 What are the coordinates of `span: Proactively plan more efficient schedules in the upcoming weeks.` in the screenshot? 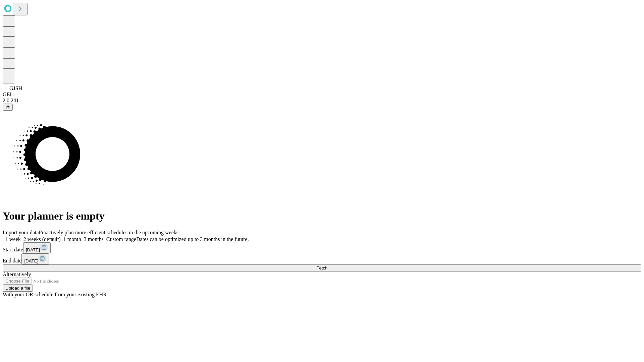 It's located at (109, 232).